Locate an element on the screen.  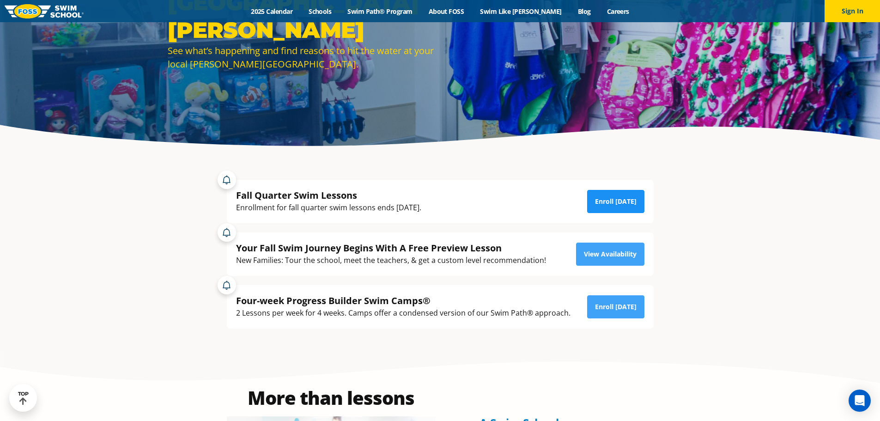
h2: More than lessons is located at coordinates (331, 398).